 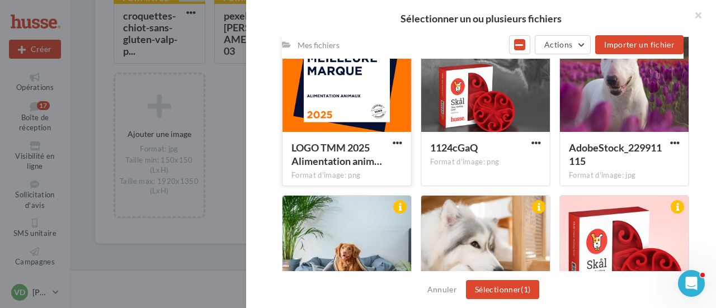 What do you see at coordinates (502, 290) in the screenshot?
I see `button: Sélectionner(1)` at bounding box center [502, 290].